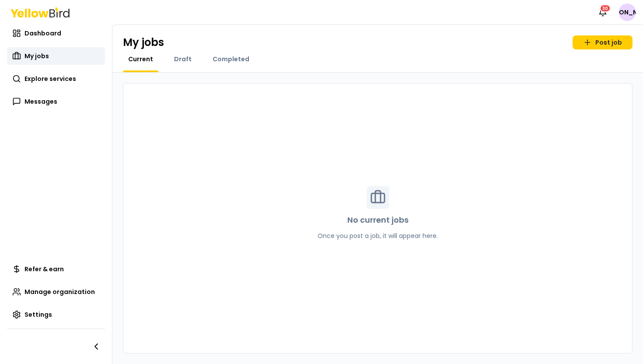 The width and height of the screenshot is (643, 364). What do you see at coordinates (183, 59) in the screenshot?
I see `a: Draft` at bounding box center [183, 59].